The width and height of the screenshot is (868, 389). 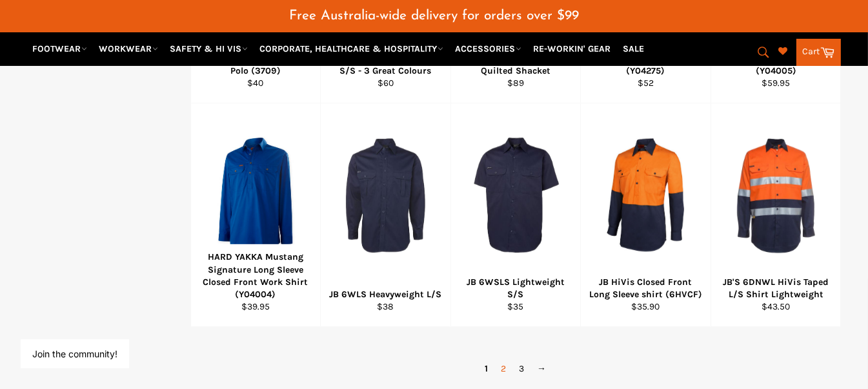 What do you see at coordinates (516, 215) in the screenshot?
I see `a: JB 6WSL Lightweight S/S - Workin' Gear JB 6WSLS Lightweight S/S $35` at bounding box center [516, 215].